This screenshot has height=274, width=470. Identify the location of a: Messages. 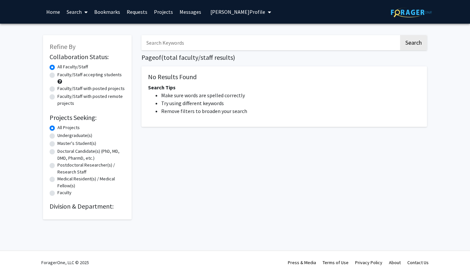
(191, 12).